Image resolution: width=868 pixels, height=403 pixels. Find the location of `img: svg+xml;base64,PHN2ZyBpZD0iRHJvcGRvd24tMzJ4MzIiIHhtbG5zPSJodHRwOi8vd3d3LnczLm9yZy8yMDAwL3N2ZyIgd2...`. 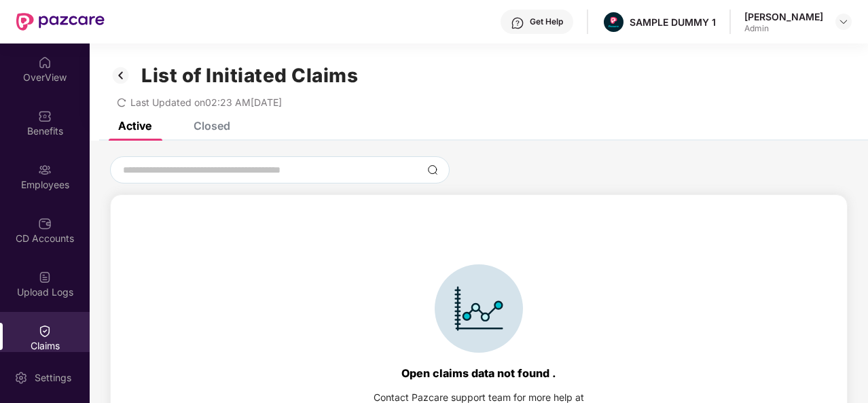

img: svg+xml;base64,PHN2ZyBpZD0iRHJvcGRvd24tMzJ4MzIiIHhtbG5zPSJodHRwOi8vd3d3LnczLm9yZy8yMDAwL3N2ZyIgd2... is located at coordinates (844, 22).